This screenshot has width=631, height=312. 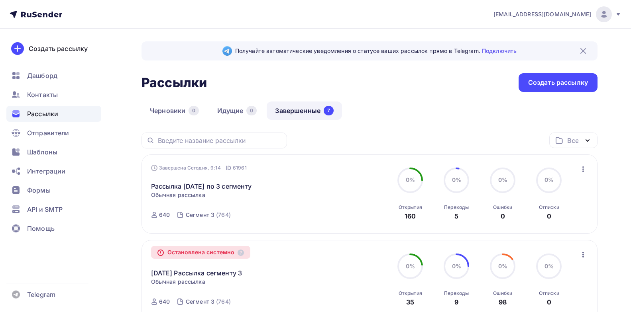 I want to click on span: Telegram, so click(x=41, y=295).